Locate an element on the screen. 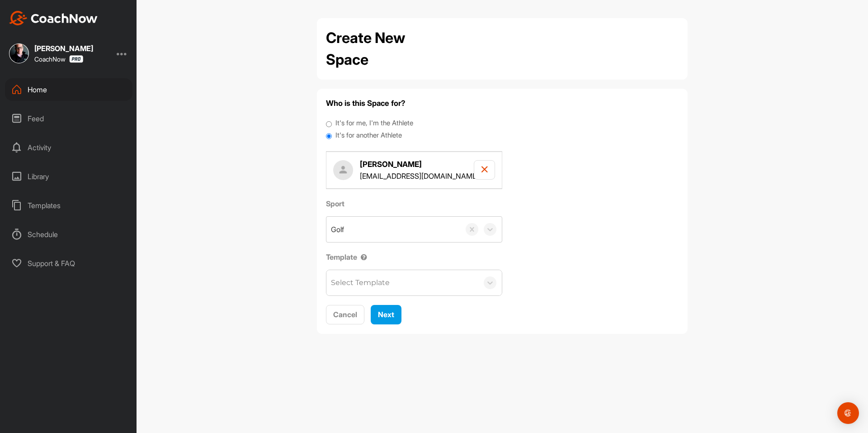  div: Feed is located at coordinates (69, 119).